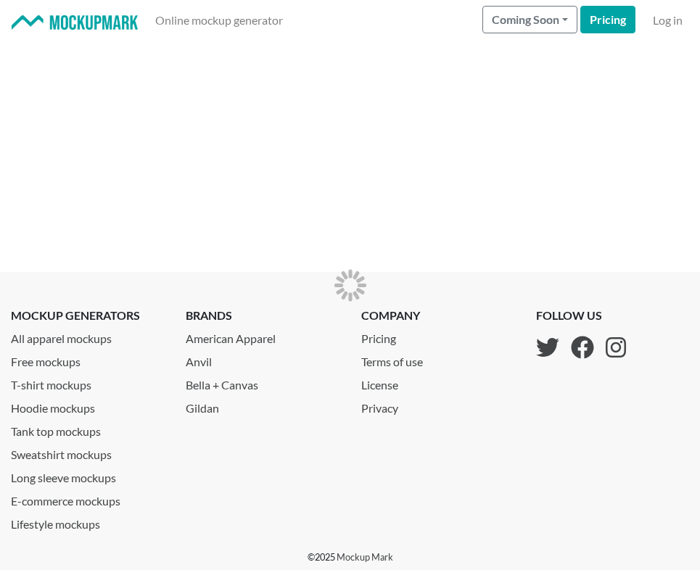 The height and width of the screenshot is (570, 700). What do you see at coordinates (262, 359) in the screenshot?
I see `a: Anvil` at bounding box center [262, 359].